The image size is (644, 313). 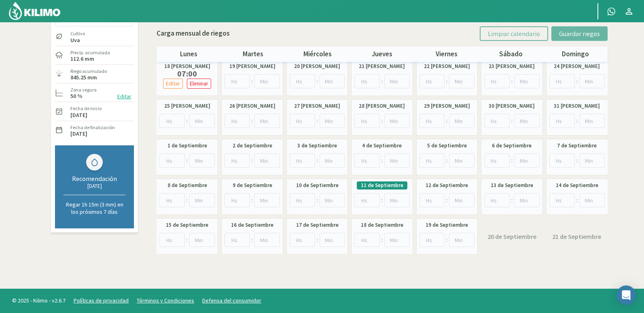 What do you see at coordinates (187, 186) in the screenshot?
I see `label: 8 de Septiembre` at bounding box center [187, 186].